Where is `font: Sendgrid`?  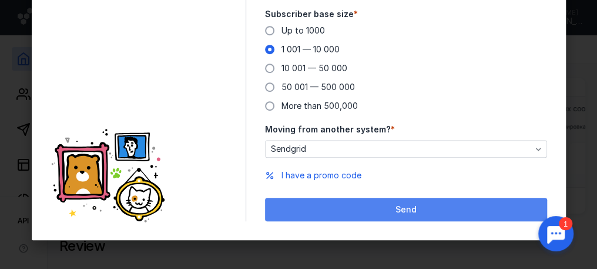 font: Sendgrid is located at coordinates (289, 148).